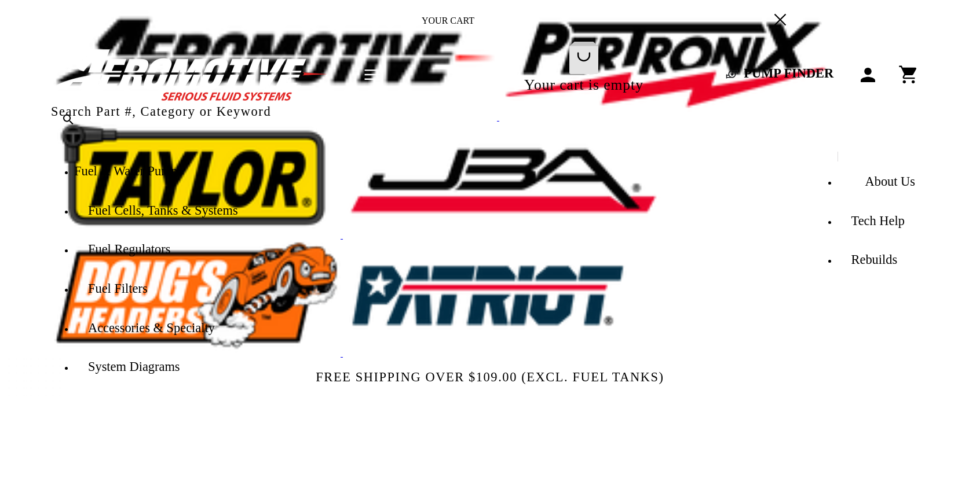 The width and height of the screenshot is (980, 482). What do you see at coordinates (883, 221) in the screenshot?
I see `summary: Tech Help` at bounding box center [883, 221].